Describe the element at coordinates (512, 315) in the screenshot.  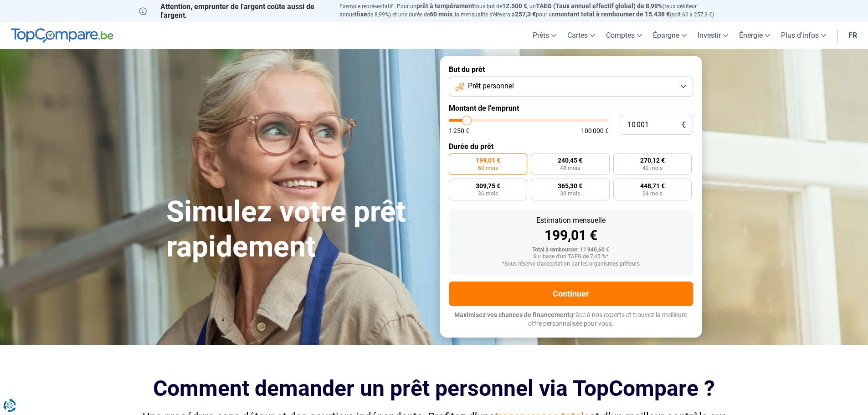
I see `span: Maximisez vos chances de financement` at that location.